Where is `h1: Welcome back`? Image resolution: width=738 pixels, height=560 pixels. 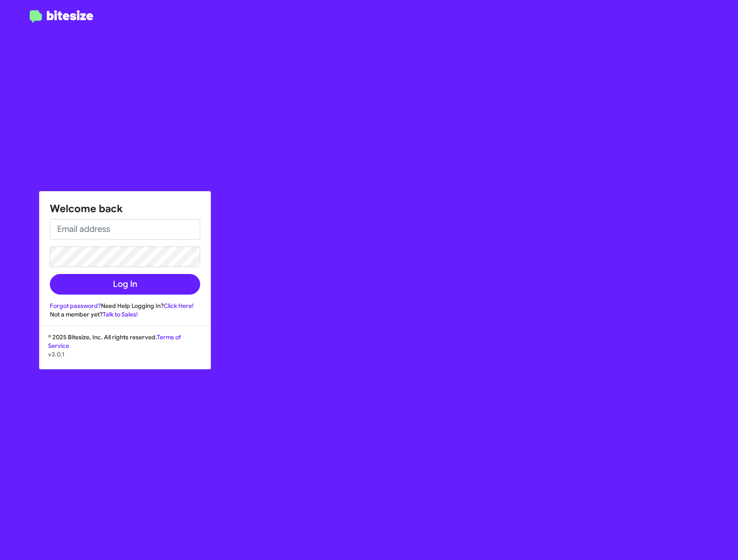
h1: Welcome back is located at coordinates (125, 209).